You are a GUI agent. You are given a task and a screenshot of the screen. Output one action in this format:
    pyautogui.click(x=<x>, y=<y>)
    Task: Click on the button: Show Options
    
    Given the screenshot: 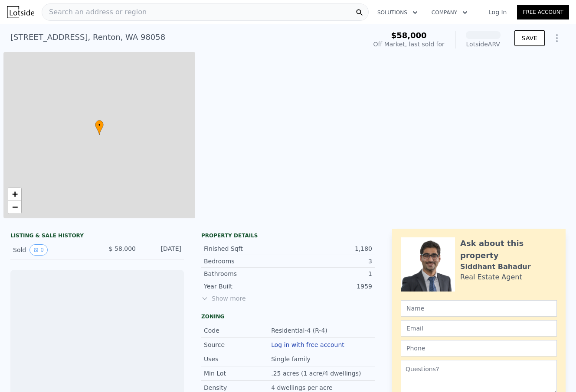 What is the action you would take?
    pyautogui.click(x=557, y=38)
    